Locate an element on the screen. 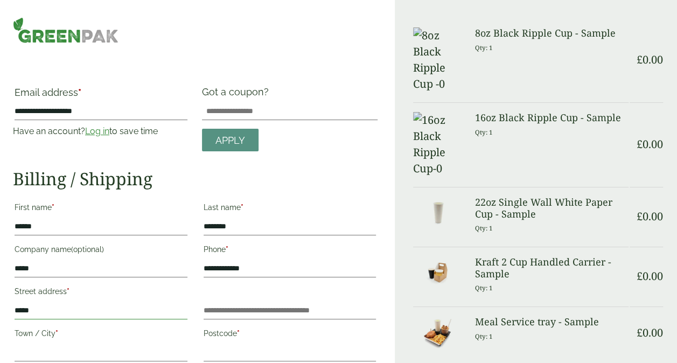  label: Phone is located at coordinates (290, 251).